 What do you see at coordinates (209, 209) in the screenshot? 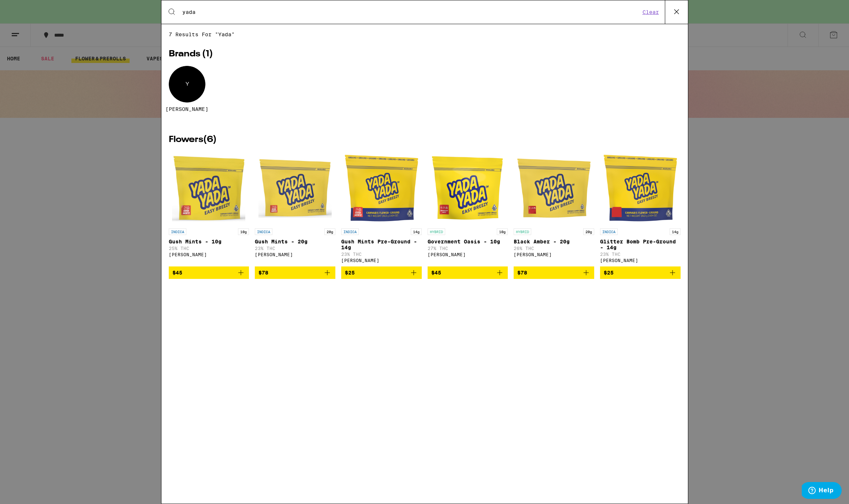
I see `a: Open page for Gush Mints - 10g from Yada Yada` at bounding box center [209, 209].